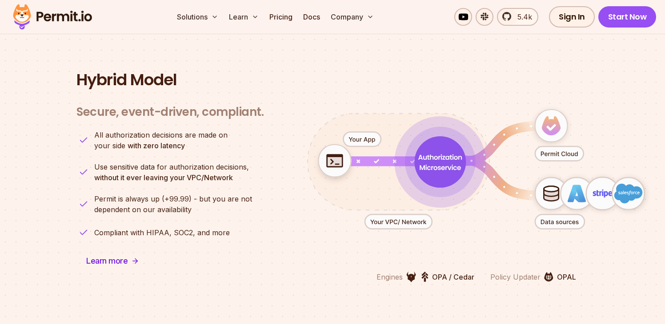  Describe the element at coordinates (389, 277) in the screenshot. I see `p: Engines` at that location.